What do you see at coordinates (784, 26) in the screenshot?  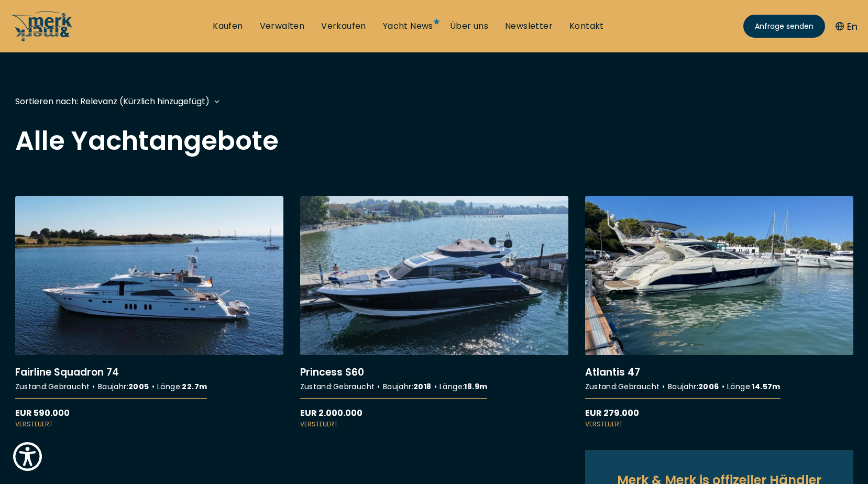 I see `span: Anfrage senden` at bounding box center [784, 26].